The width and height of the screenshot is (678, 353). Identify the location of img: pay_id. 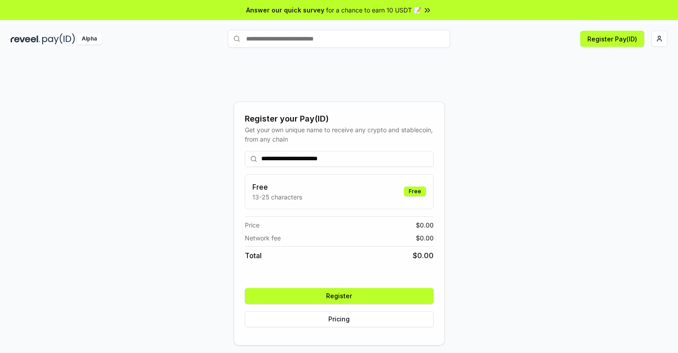
(59, 39).